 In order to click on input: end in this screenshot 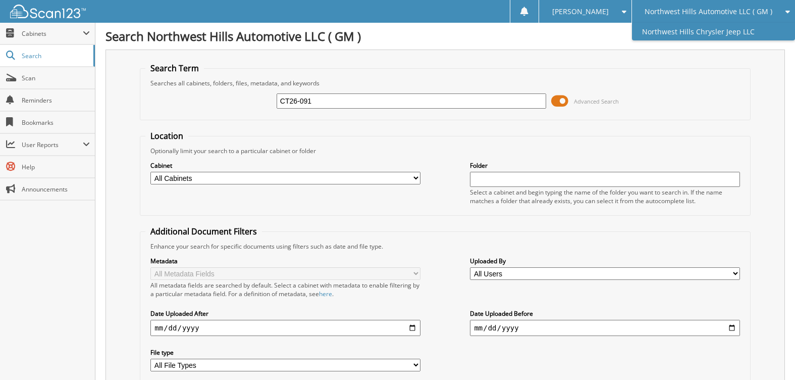, I will do `click(605, 328)`.